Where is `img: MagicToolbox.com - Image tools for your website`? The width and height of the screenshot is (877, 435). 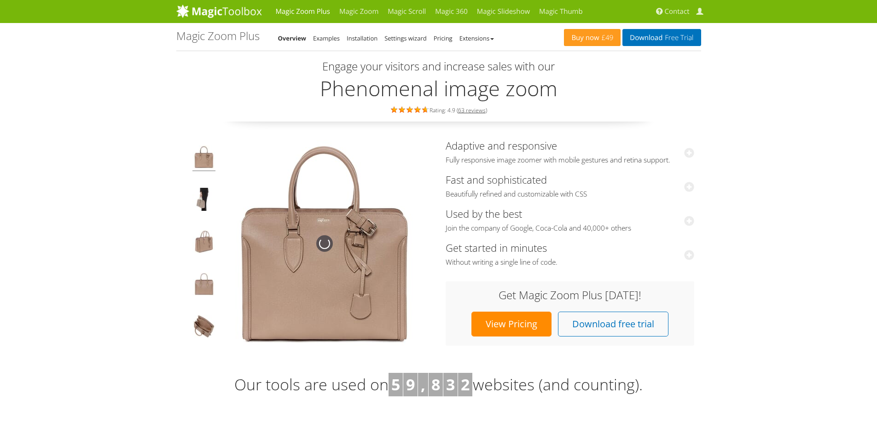 img: MagicToolbox.com - Image tools for your website is located at coordinates (219, 11).